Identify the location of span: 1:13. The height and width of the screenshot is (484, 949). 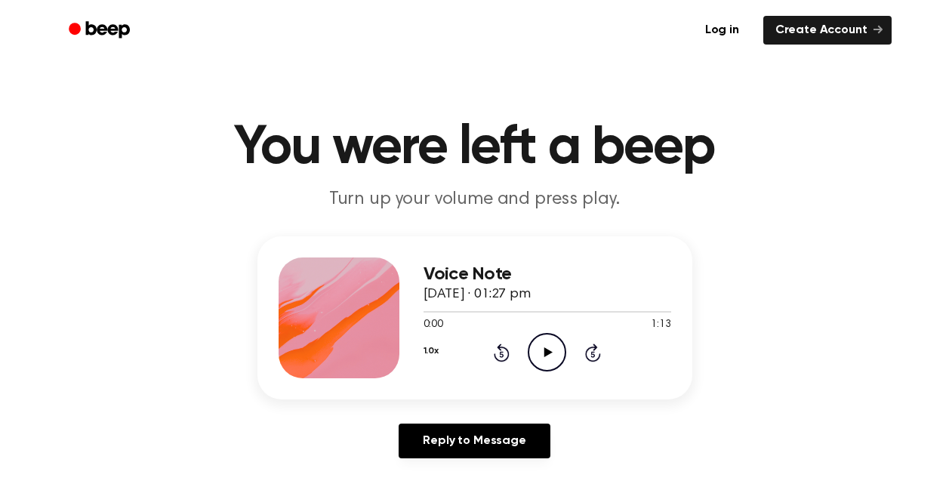
(661, 325).